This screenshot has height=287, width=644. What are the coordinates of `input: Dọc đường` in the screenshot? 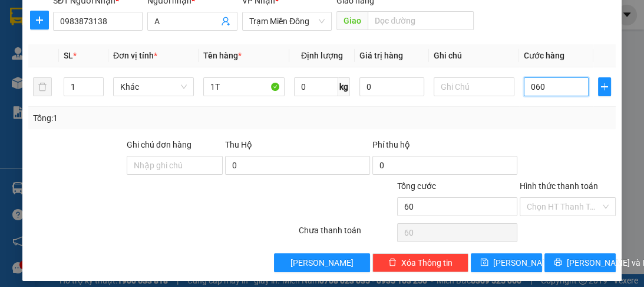 It's located at (420, 21).